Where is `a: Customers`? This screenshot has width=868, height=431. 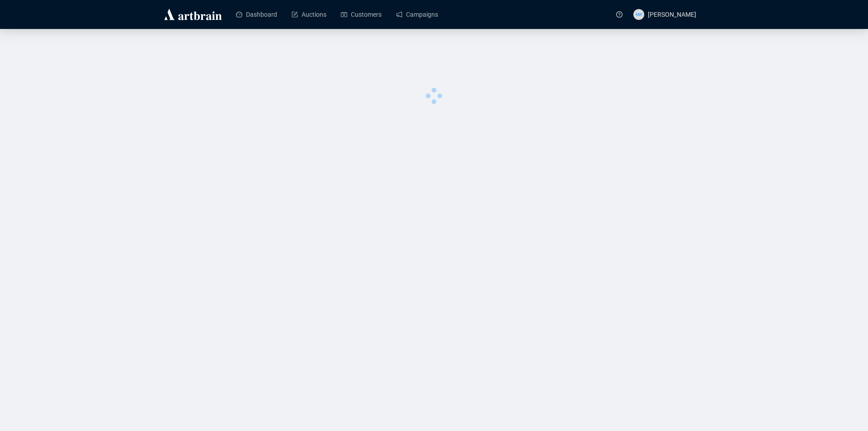 a: Customers is located at coordinates (361, 14).